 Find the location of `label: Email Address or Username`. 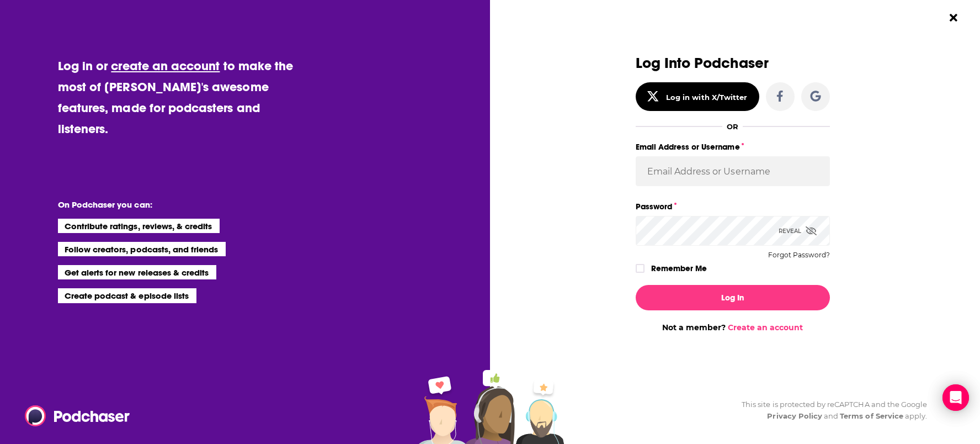

label: Email Address or Username is located at coordinates (732, 147).